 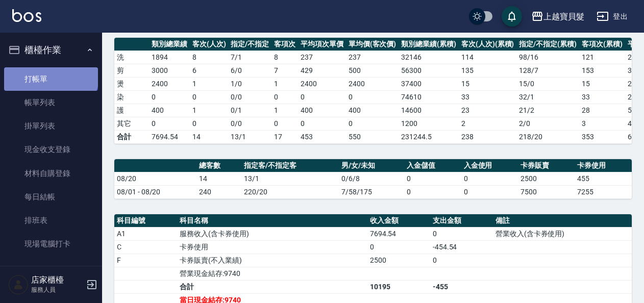 What do you see at coordinates (285, 137) in the screenshot?
I see `td: 17` at bounding box center [285, 137].